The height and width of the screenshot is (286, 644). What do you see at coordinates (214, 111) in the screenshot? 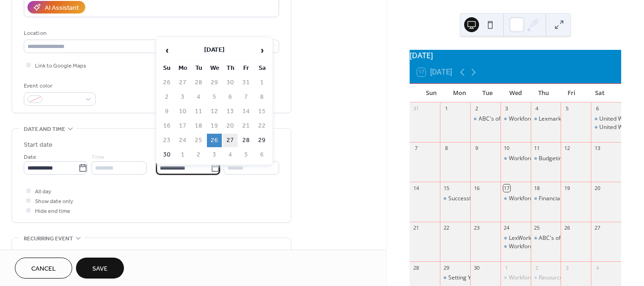
I see `td: 12` at bounding box center [214, 111].